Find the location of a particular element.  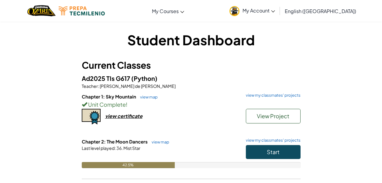

span: Last level played is located at coordinates (98, 148).